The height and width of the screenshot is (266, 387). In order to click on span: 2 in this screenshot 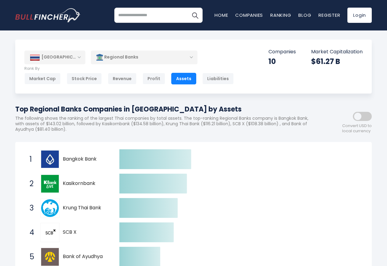, I will do `click(30, 184)`.